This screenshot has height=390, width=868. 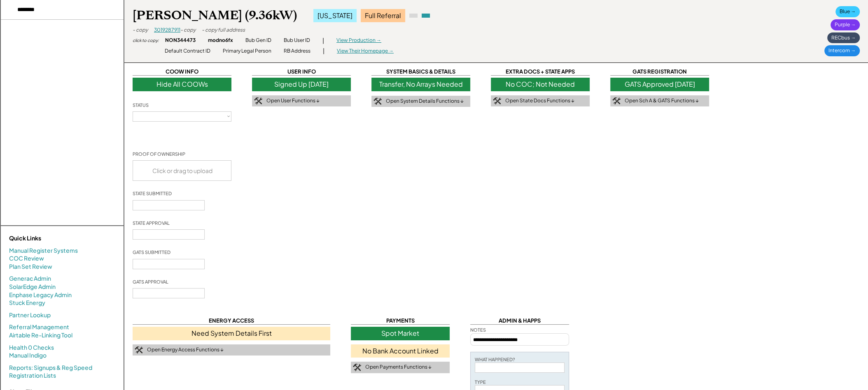 What do you see at coordinates (662, 101) in the screenshot?
I see `div: Open Sch A & GATS Functions ↓` at bounding box center [662, 101].